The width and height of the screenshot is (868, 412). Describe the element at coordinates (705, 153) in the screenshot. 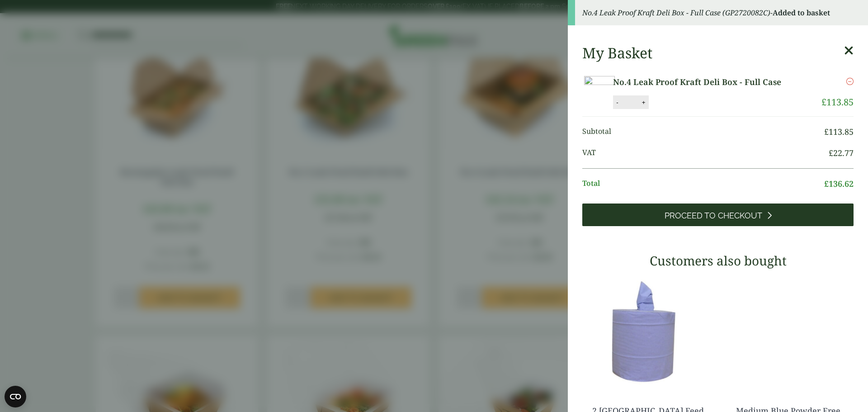

I see `span: VAT` at that location.